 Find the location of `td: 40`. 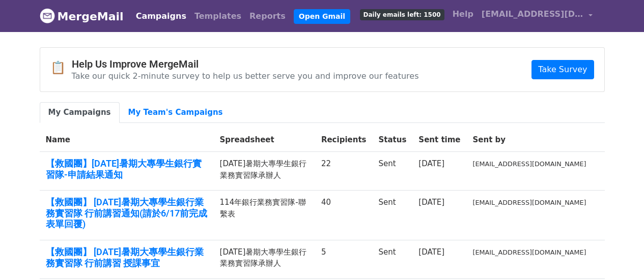

td: 40 is located at coordinates (343, 216).